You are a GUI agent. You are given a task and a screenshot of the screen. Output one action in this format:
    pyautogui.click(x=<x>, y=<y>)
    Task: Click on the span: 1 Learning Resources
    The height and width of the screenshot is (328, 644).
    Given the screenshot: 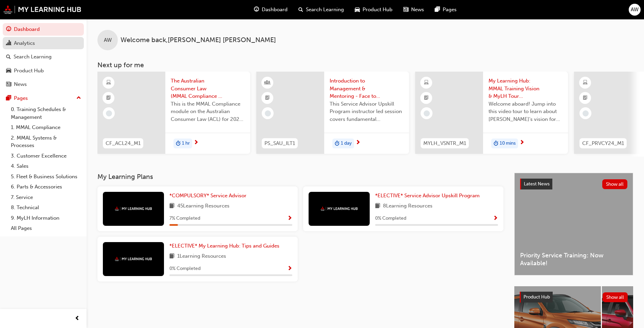 What is the action you would take?
    pyautogui.click(x=202, y=257)
    